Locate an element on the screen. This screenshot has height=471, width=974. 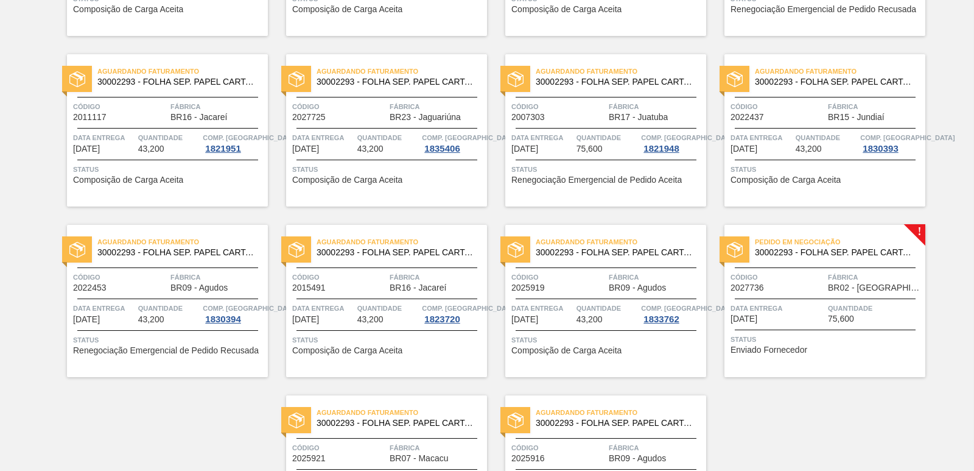
div: 1823720 is located at coordinates (442, 319).